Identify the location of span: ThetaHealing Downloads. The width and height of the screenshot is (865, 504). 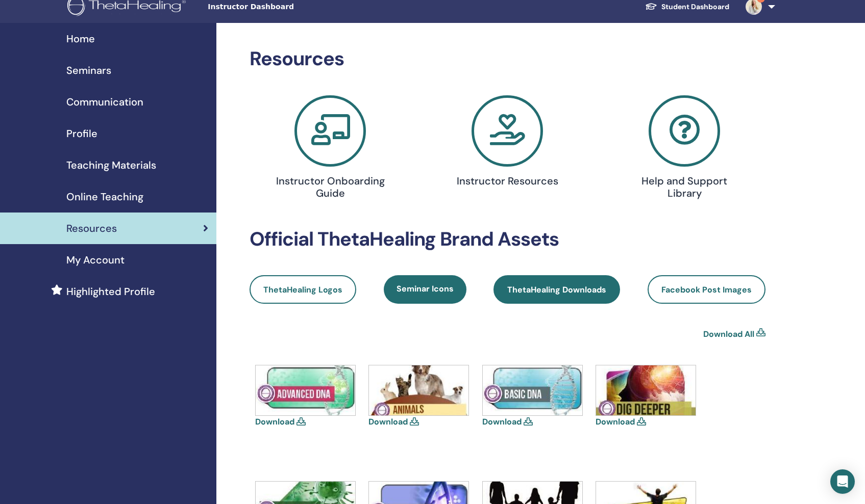
(557, 289).